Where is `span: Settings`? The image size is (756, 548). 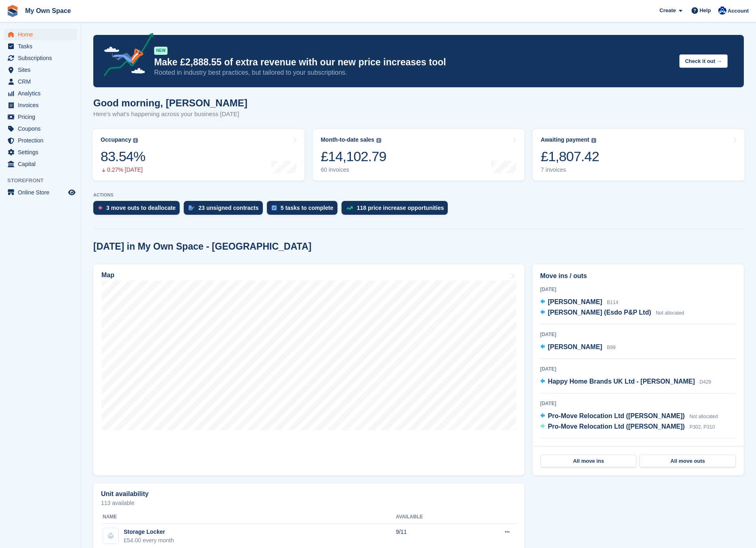
span: Settings is located at coordinates (42, 152).